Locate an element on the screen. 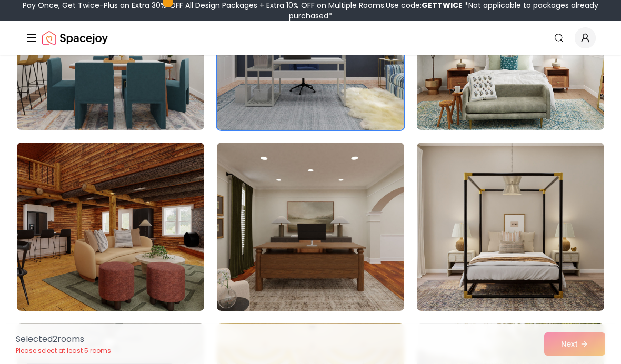 The width and height of the screenshot is (621, 364). img: Room room-13 is located at coordinates (110, 227).